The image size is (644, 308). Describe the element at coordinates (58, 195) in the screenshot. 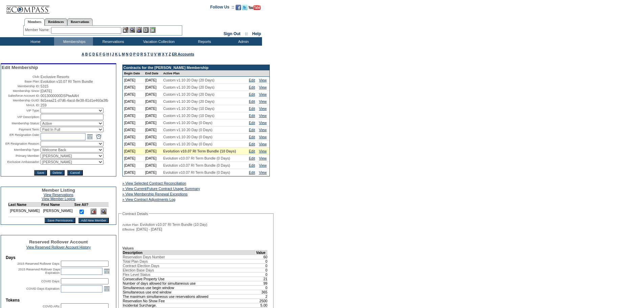

I see `a: View Reservations` at that location.